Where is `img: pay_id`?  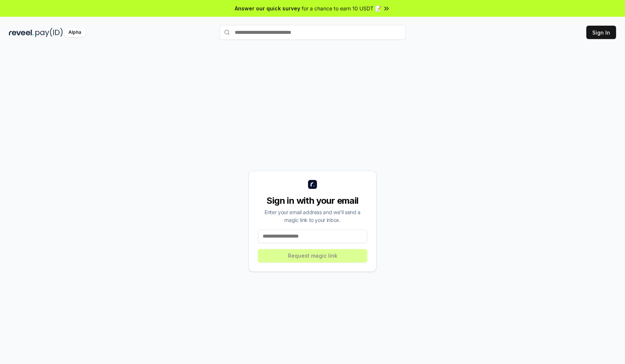 img: pay_id is located at coordinates (49, 33).